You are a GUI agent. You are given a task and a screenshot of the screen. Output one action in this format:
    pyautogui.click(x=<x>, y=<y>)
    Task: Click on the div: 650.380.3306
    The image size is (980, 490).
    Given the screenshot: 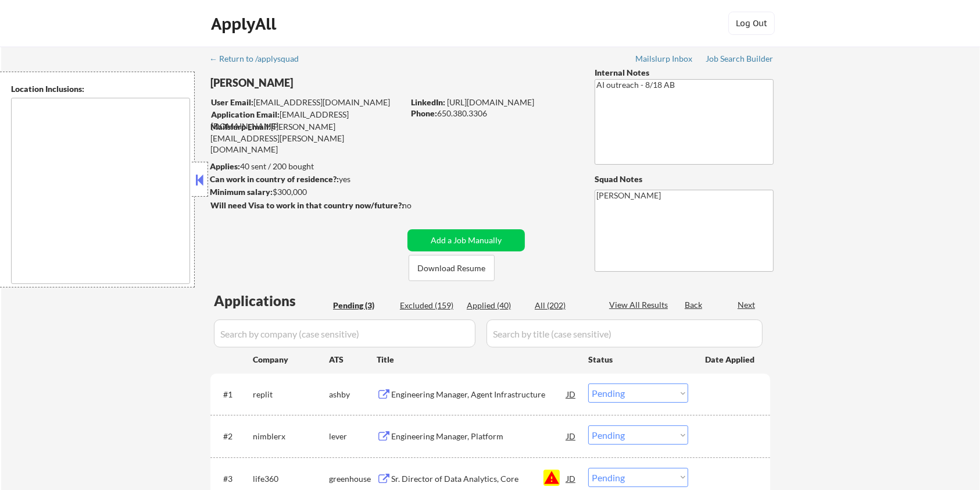 What is the action you would take?
    pyautogui.click(x=493, y=113)
    